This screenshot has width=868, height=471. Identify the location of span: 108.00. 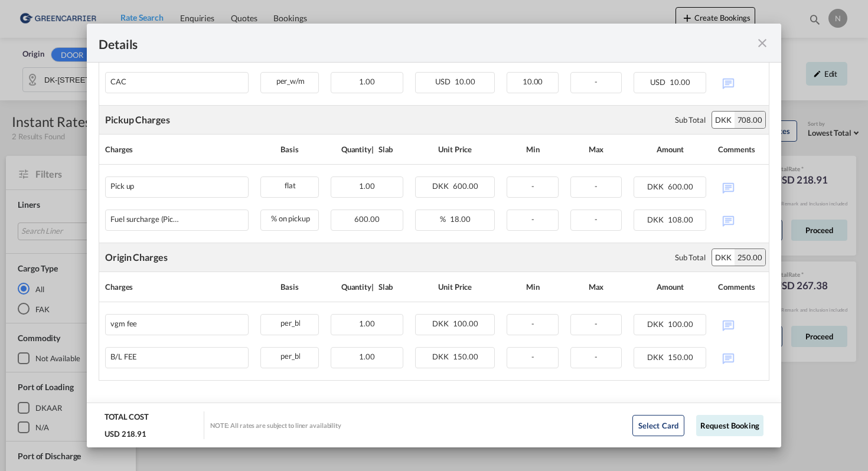
(681, 219).